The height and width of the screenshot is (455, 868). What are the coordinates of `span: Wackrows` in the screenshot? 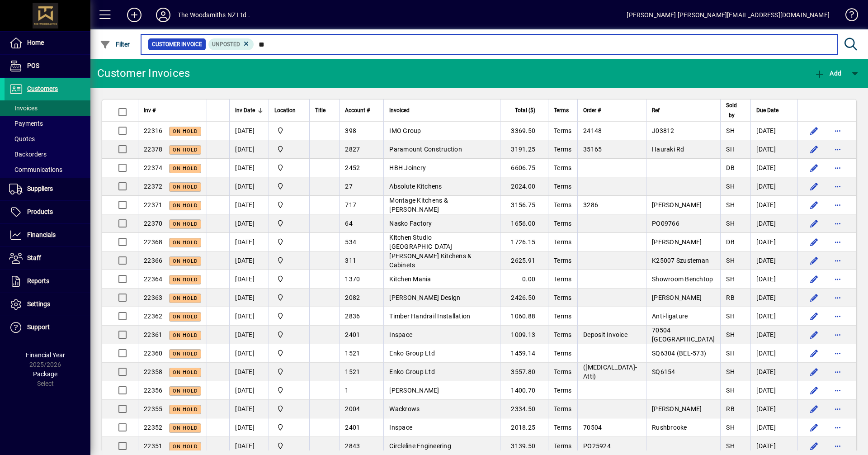 It's located at (405, 409).